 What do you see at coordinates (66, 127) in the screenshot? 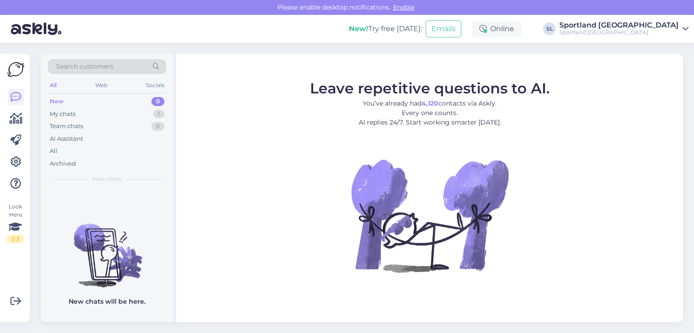
I see `div: Team chats` at bounding box center [66, 127].